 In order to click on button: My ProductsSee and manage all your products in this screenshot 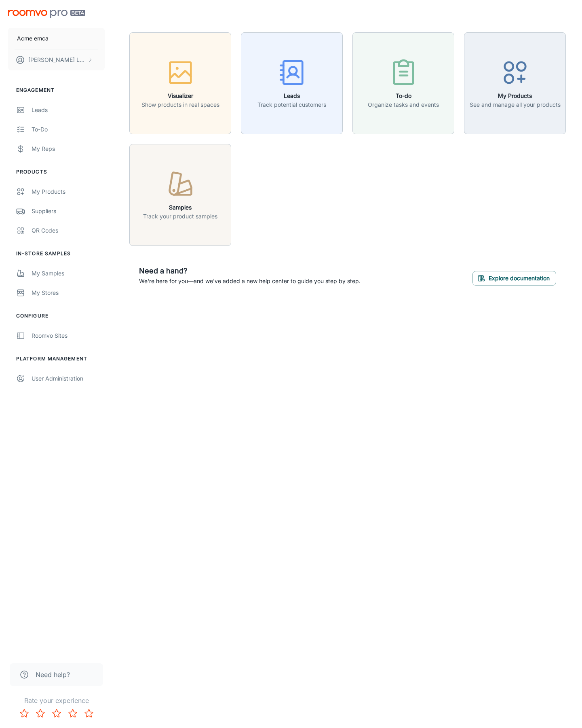, I will do `click(515, 83)`.